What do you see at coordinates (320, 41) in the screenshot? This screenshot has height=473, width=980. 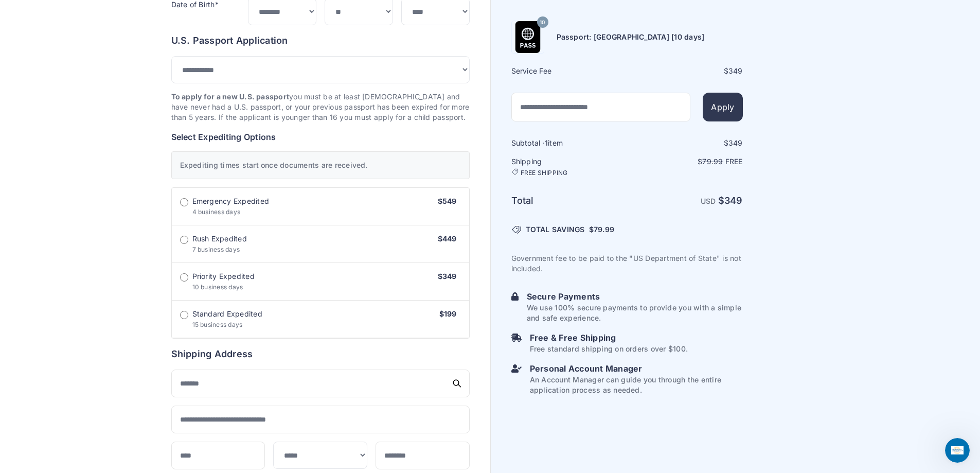 I see `h6: U.S. Passport Application` at bounding box center [320, 41].